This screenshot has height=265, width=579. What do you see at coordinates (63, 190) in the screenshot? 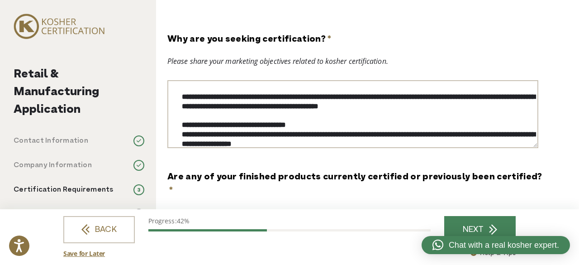
I see `p: Certification Requirements` at bounding box center [63, 190].